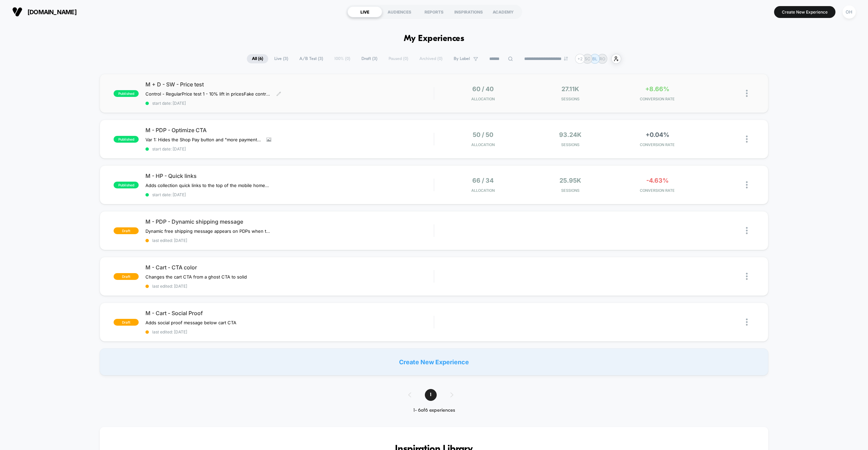 The image size is (868, 450). I want to click on span: M - Cart - CTA color, so click(289, 267).